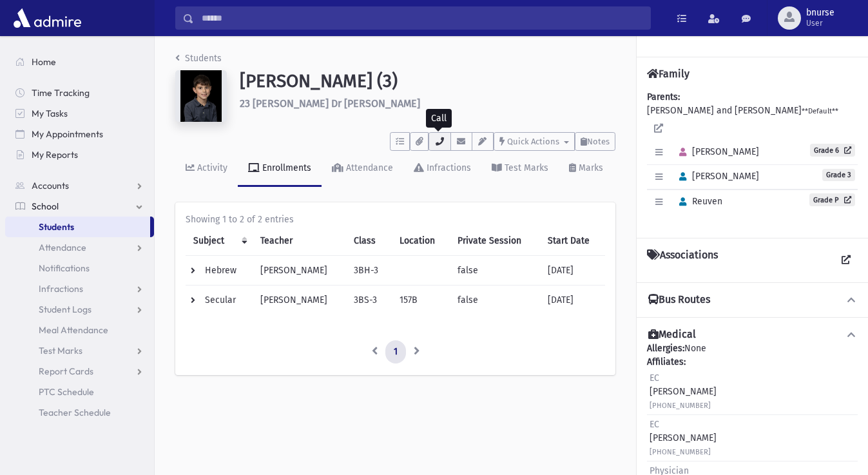 The image size is (868, 475). I want to click on td: Hebrew, so click(219, 271).